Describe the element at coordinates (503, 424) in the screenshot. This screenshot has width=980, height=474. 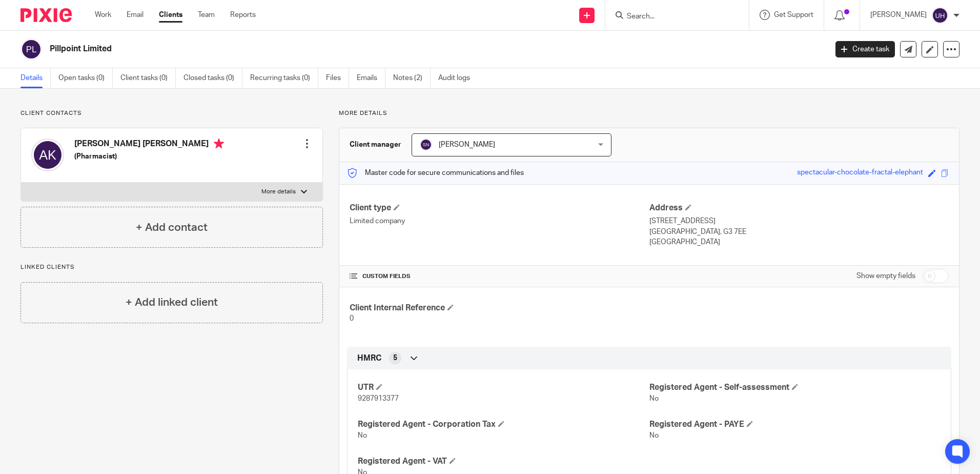
I see `h4: Registered Agent - Corporation Tax` at that location.